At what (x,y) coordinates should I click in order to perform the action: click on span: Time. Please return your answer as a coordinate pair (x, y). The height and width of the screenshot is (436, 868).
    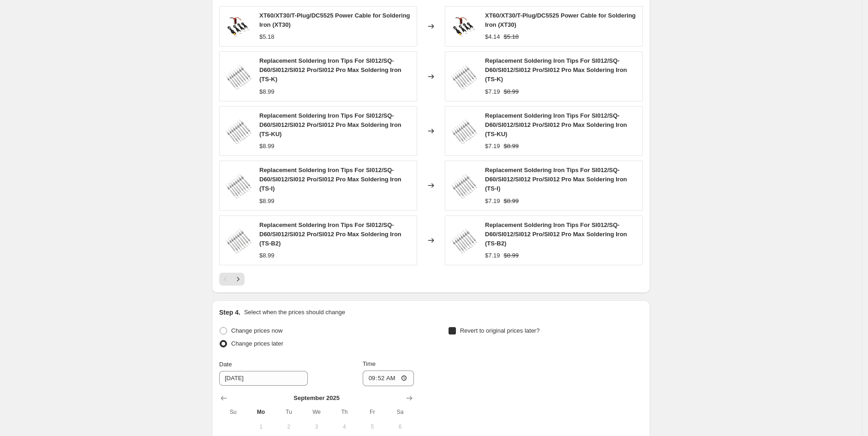
    Looking at the image, I should click on (370, 364).